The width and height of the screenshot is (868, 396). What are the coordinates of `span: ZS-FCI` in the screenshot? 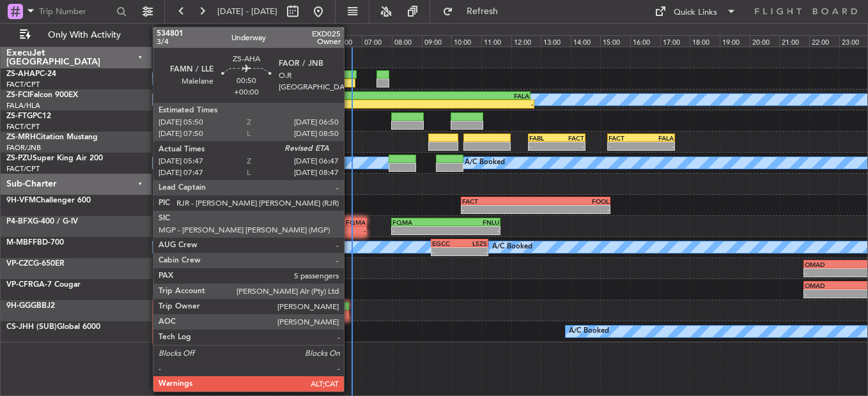 It's located at (17, 95).